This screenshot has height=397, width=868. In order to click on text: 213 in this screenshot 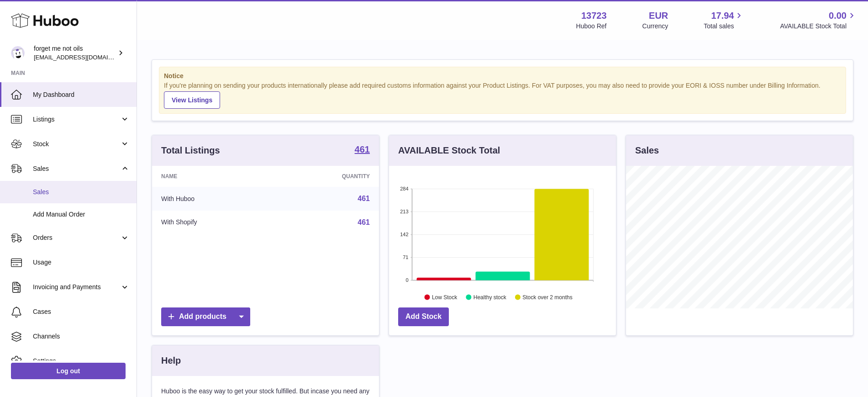, I will do `click(404, 211)`.